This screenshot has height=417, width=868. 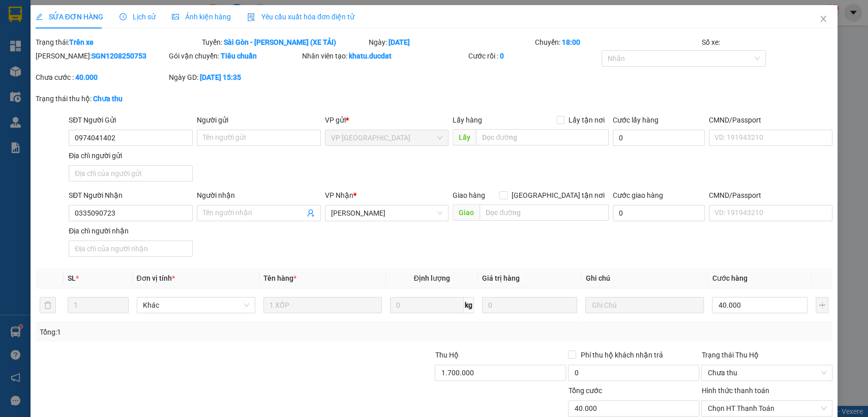 I want to click on span: Định lượng, so click(x=432, y=278).